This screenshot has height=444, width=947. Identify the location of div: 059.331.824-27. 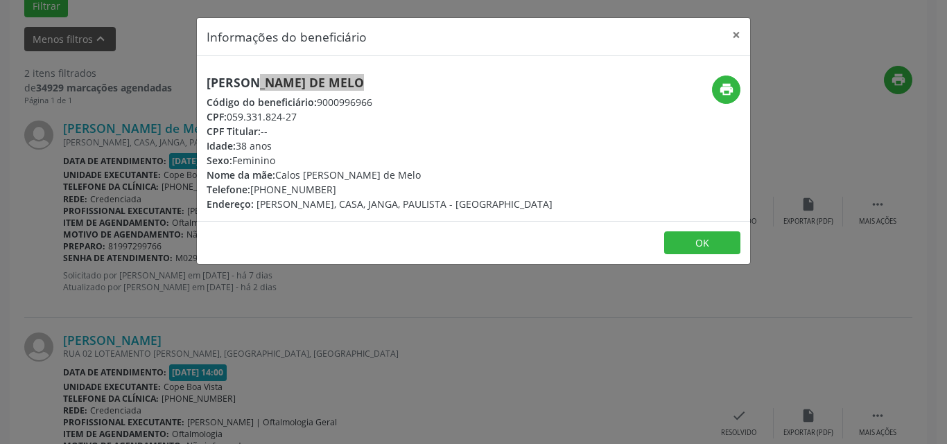
(379, 116).